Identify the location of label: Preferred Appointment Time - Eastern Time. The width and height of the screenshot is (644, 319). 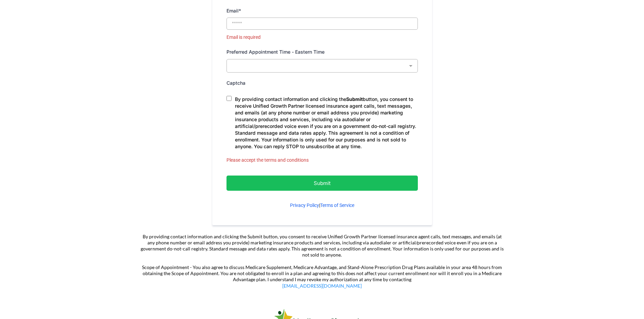
(275, 52).